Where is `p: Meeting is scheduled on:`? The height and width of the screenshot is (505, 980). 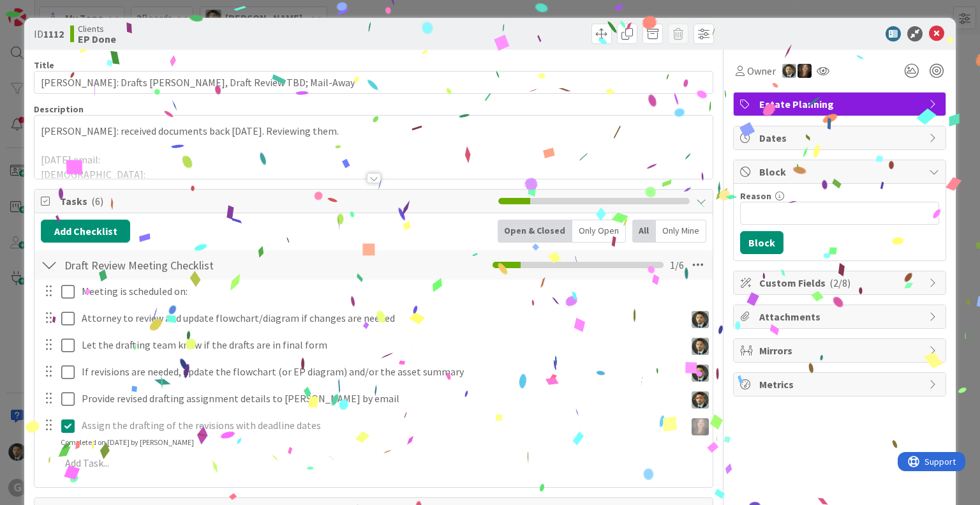 p: Meeting is scheduled on: is located at coordinates (393, 291).